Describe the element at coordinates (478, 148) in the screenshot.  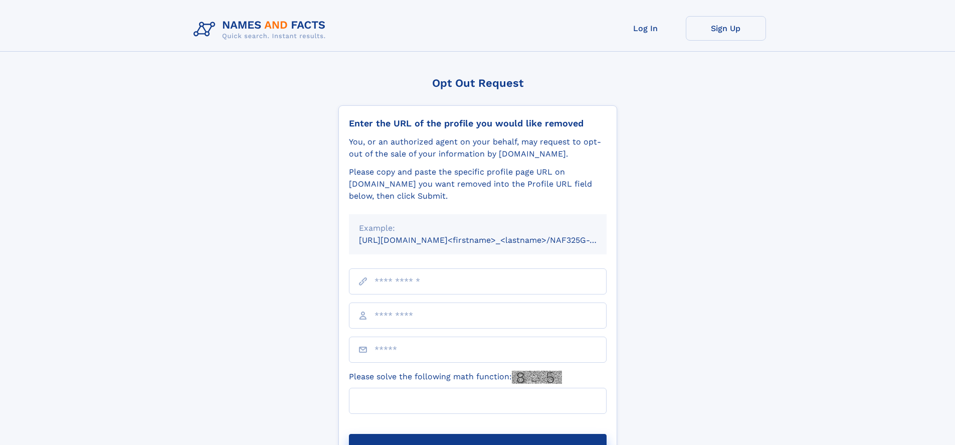
I see `div: You, or an authorized agent on your behalf, may request to opt-out of the sale of your informatio...` at that location.